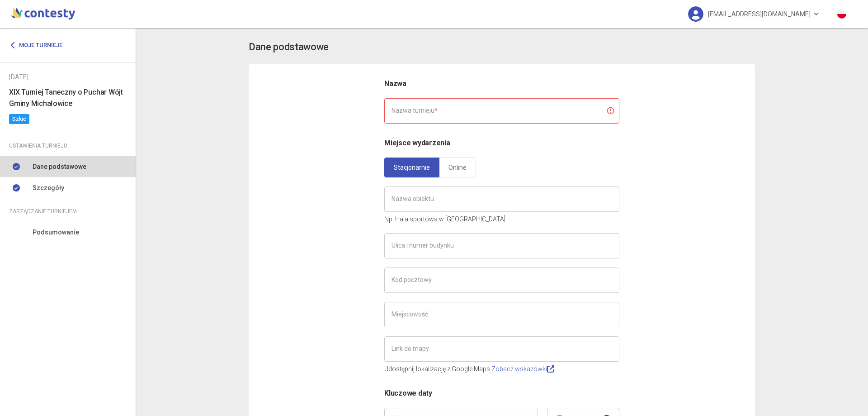 This screenshot has width=868, height=416. I want to click on h3: Dane podstawowe, so click(288, 47).